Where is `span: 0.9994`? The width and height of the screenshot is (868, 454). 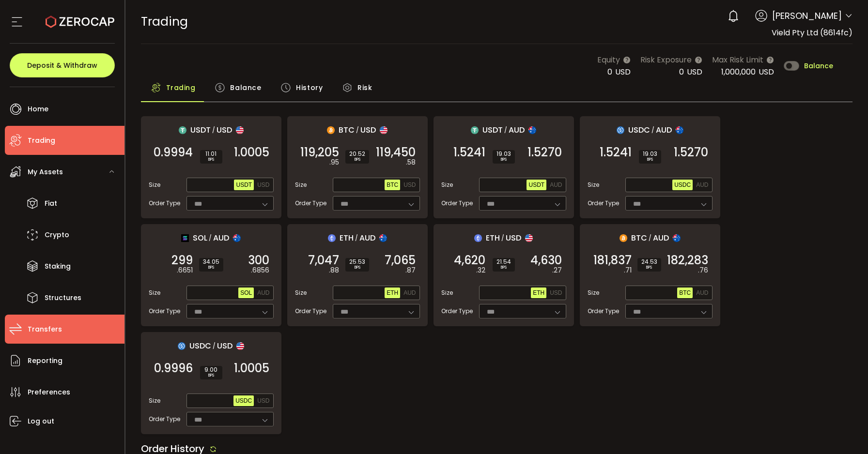 span: 0.9994 is located at coordinates (173, 153).